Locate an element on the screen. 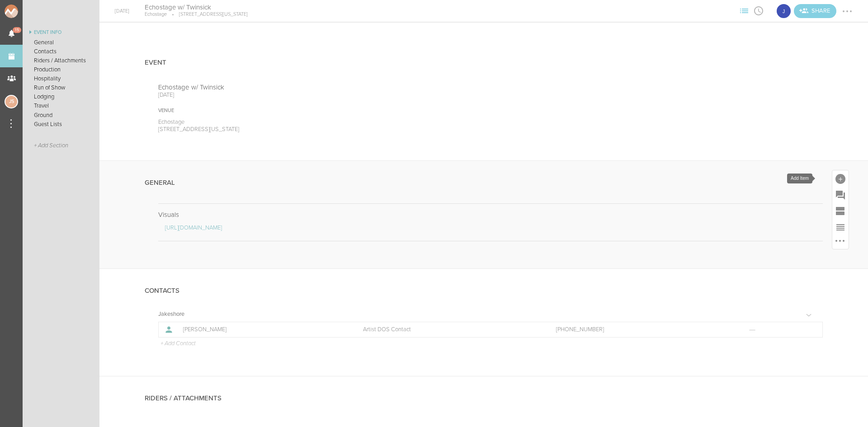 Image resolution: width=868 pixels, height=427 pixels. div: Jakeshore is located at coordinates (783, 11).